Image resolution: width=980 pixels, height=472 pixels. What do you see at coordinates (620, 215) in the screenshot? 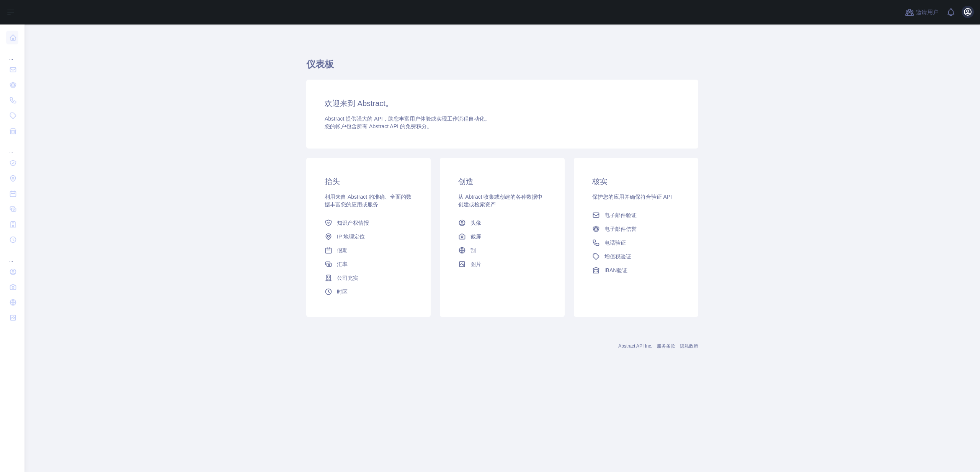
I see `font: 电子邮件验证` at bounding box center [620, 215].